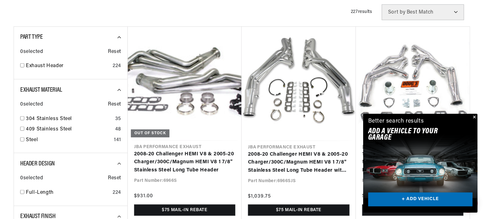 The width and height of the screenshot is (484, 219). I want to click on span: Sort by, so click(396, 12).